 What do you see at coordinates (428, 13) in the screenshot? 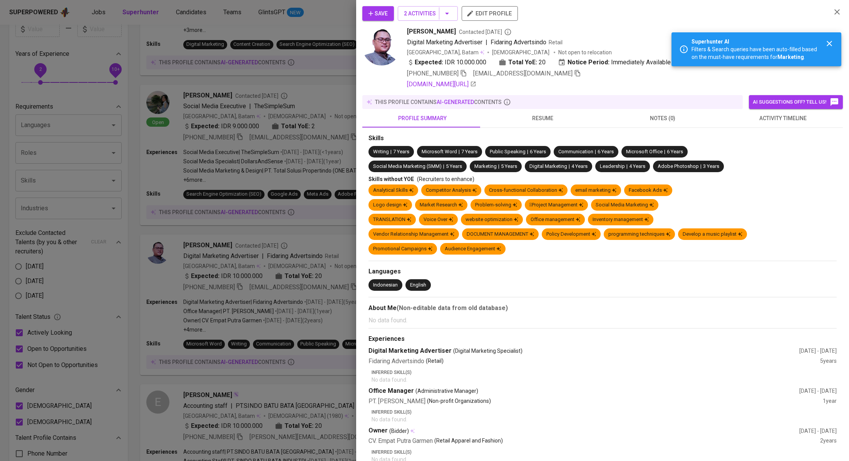
I see `span: 2 Activities` at bounding box center [428, 13].